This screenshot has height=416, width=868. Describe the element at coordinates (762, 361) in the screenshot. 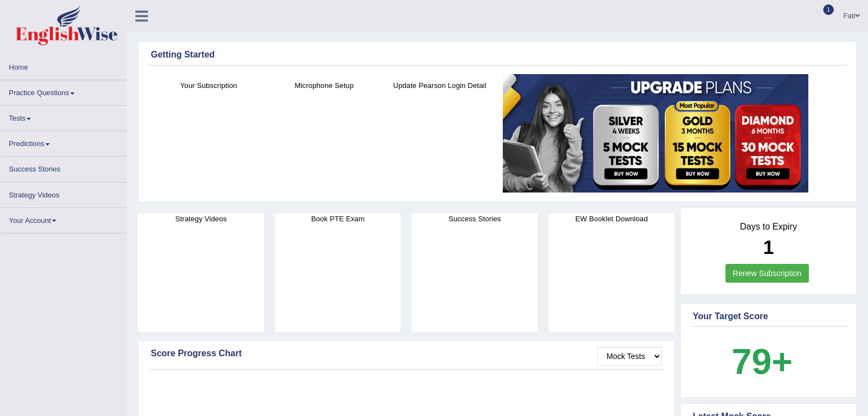

I see `b: 79+` at that location.